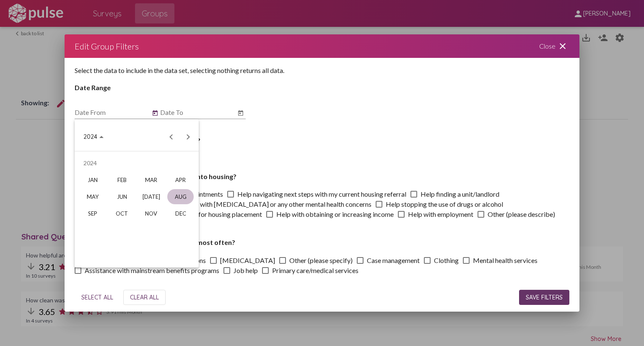  Describe the element at coordinates (92, 180) in the screenshot. I see `td: January 2024` at that location.